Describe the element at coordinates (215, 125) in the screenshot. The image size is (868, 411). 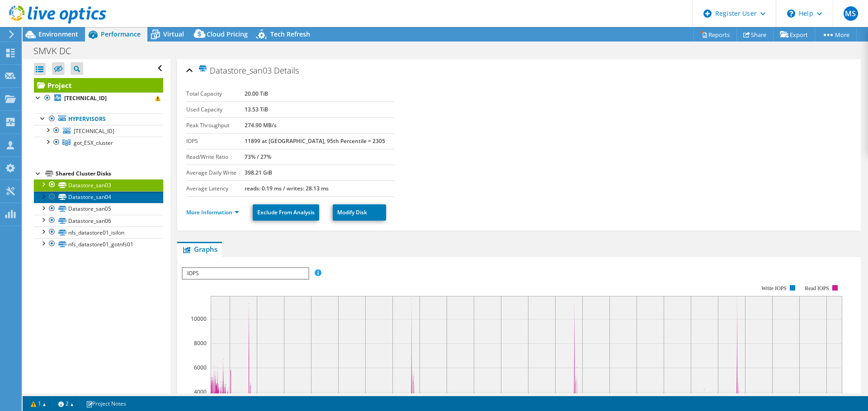
I see `label: Peak Throughput` at that location.